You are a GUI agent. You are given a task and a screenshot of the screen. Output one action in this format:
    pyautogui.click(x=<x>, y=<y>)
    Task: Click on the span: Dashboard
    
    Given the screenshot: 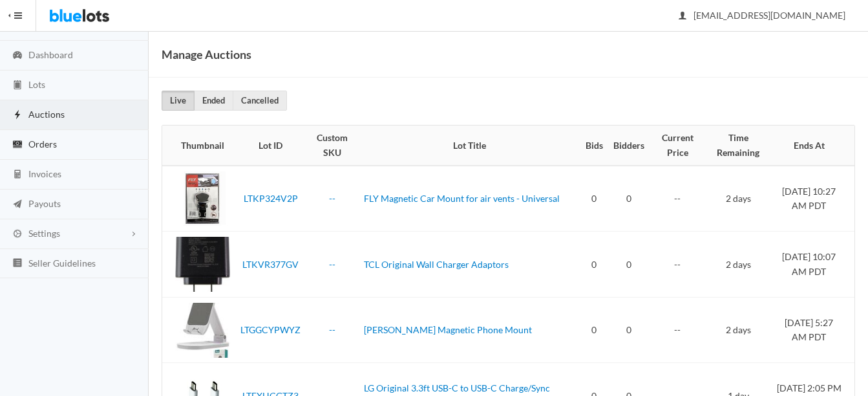 What is the action you would take?
    pyautogui.click(x=51, y=54)
    